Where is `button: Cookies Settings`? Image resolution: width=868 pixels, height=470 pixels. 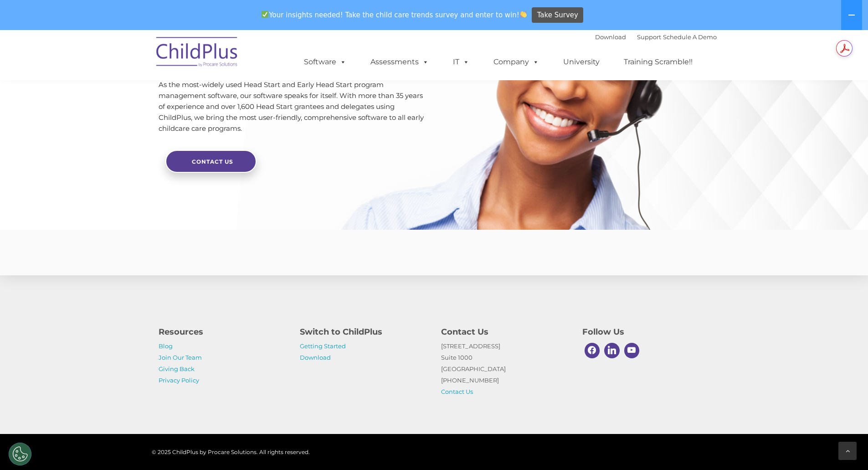 button: Cookies Settings is located at coordinates (20, 454).